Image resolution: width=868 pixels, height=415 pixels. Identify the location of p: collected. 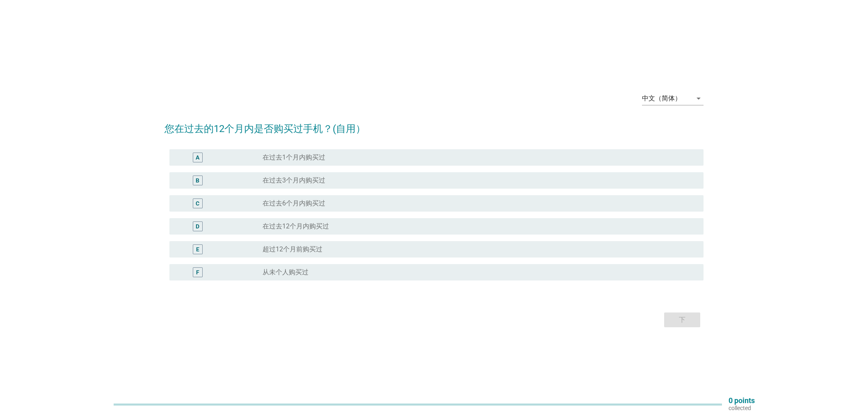
(742, 408).